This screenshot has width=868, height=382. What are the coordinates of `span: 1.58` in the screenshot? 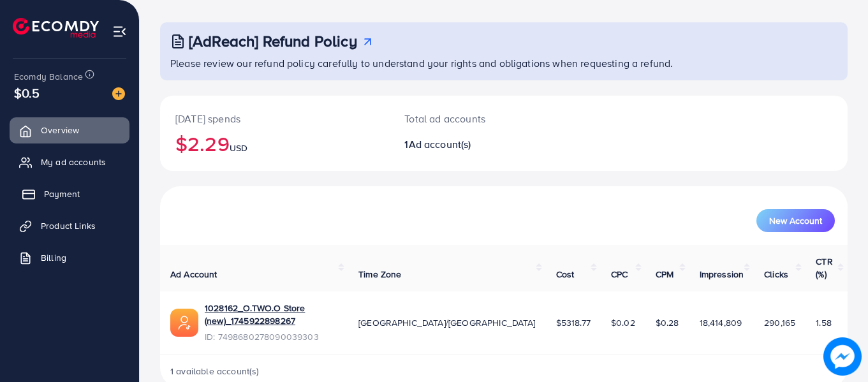 It's located at (823, 323).